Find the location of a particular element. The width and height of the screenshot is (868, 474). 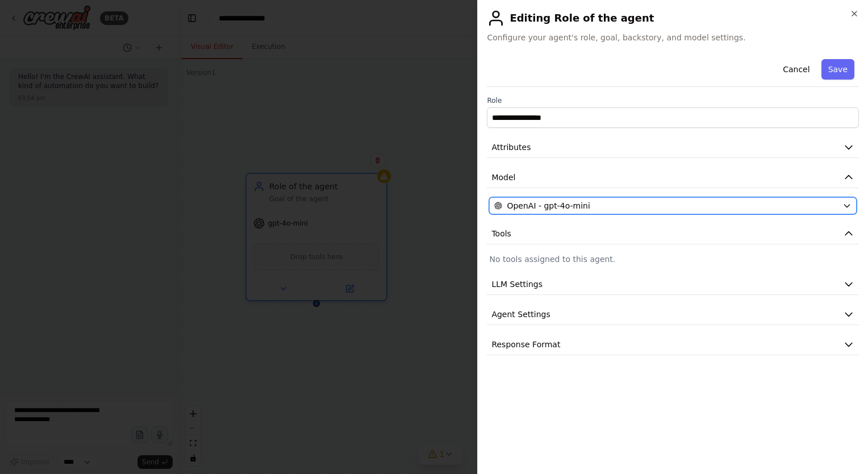

button: Agent Settings is located at coordinates (672, 314).